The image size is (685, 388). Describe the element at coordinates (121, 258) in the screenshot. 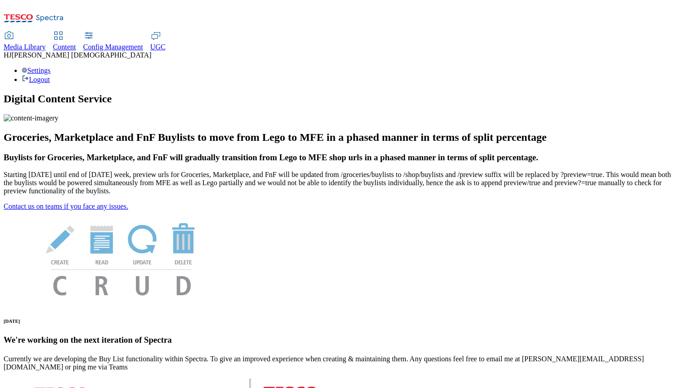

I see `img: News Image` at that location.